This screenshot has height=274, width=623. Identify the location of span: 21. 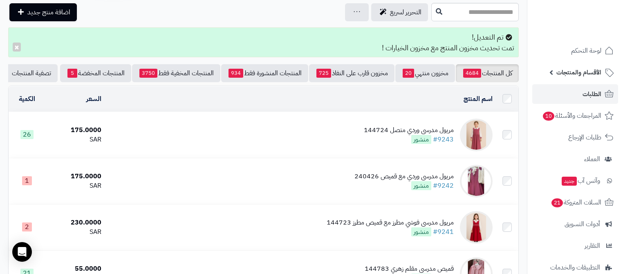
(557, 203).